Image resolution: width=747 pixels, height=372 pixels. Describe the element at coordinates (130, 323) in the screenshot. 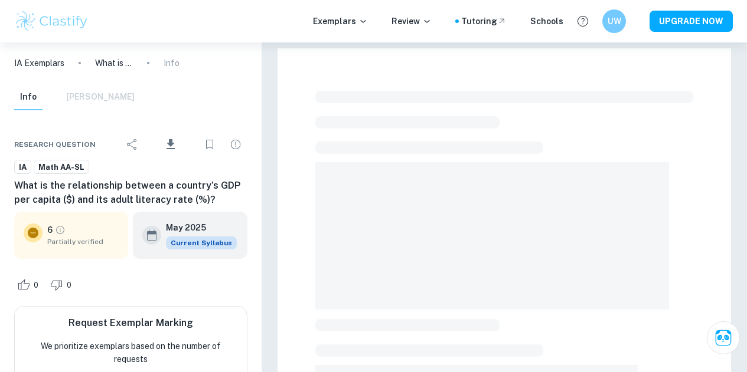

I see `h6: Request Exemplar Marking` at that location.